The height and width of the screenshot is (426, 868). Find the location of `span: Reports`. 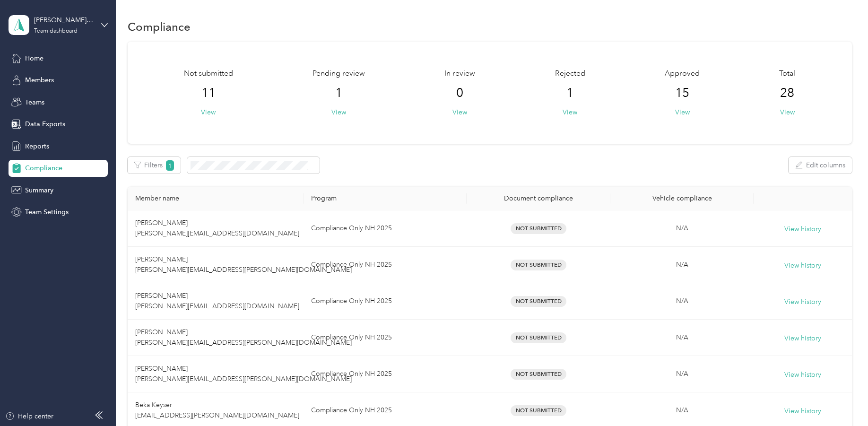

span: Reports is located at coordinates (37, 146).